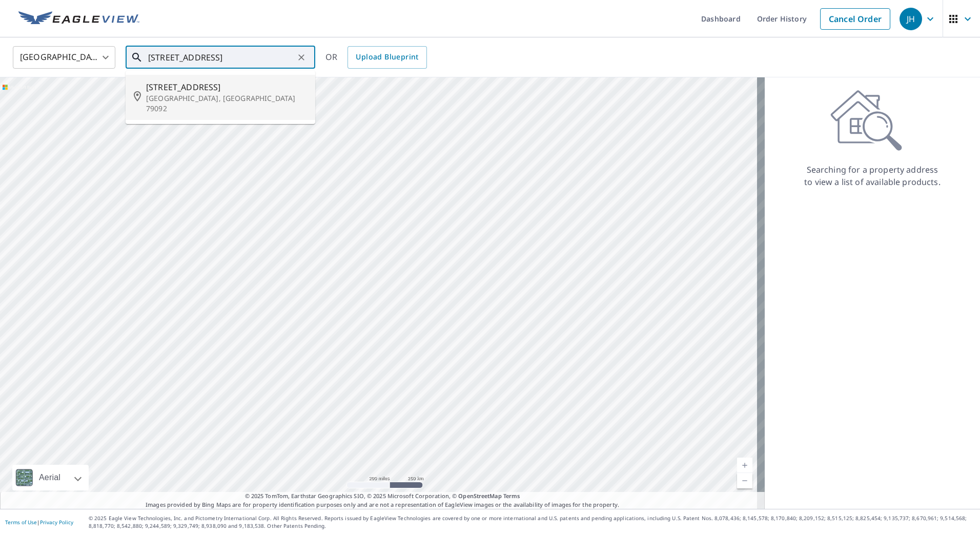 The image size is (980, 535). What do you see at coordinates (301, 58) in the screenshot?
I see `button: Clear` at bounding box center [301, 58].